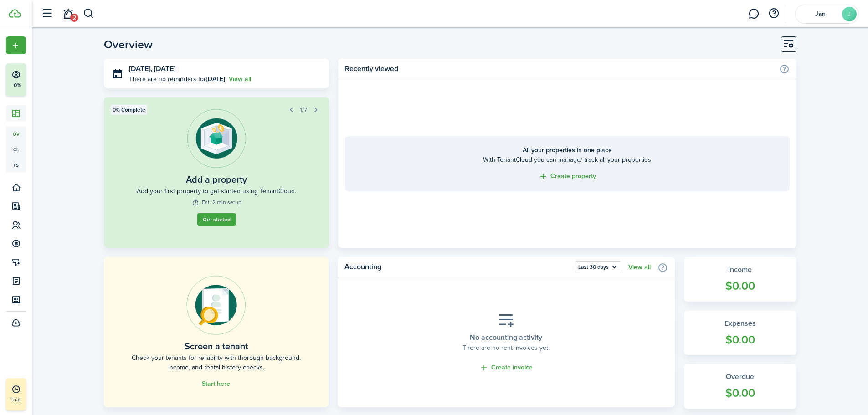 The height and width of the screenshot is (415, 868). What do you see at coordinates (567, 160) in the screenshot?
I see `home-placeholder-description: With TenantCloud you can manage/ track all your properties` at bounding box center [567, 160].